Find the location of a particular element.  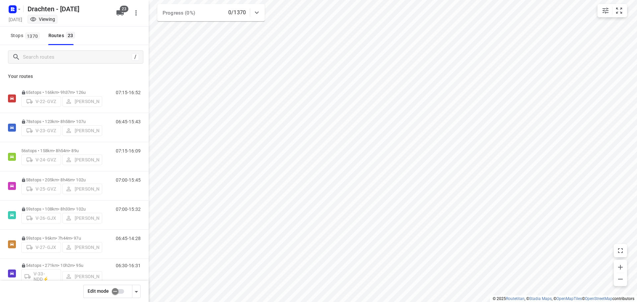

a: OpenStreetMap is located at coordinates (599, 299).